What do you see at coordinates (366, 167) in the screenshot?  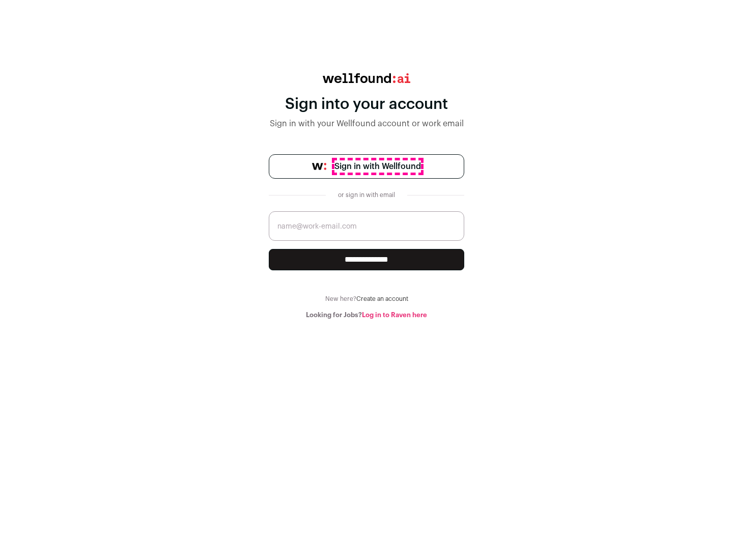 I see `a: Sign in with Wellfound` at bounding box center [366, 167].